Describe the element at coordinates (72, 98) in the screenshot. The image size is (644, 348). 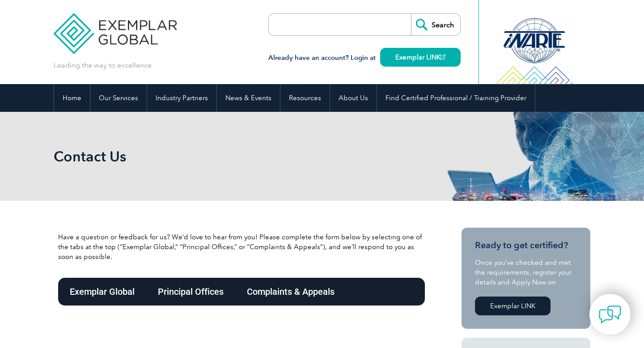
I see `a: Home` at that location.